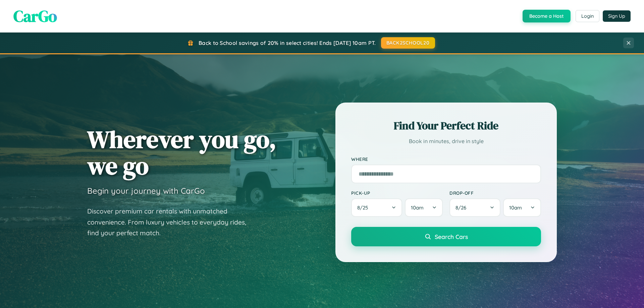 This screenshot has width=644, height=308. I want to click on button: Become a Host, so click(546, 16).